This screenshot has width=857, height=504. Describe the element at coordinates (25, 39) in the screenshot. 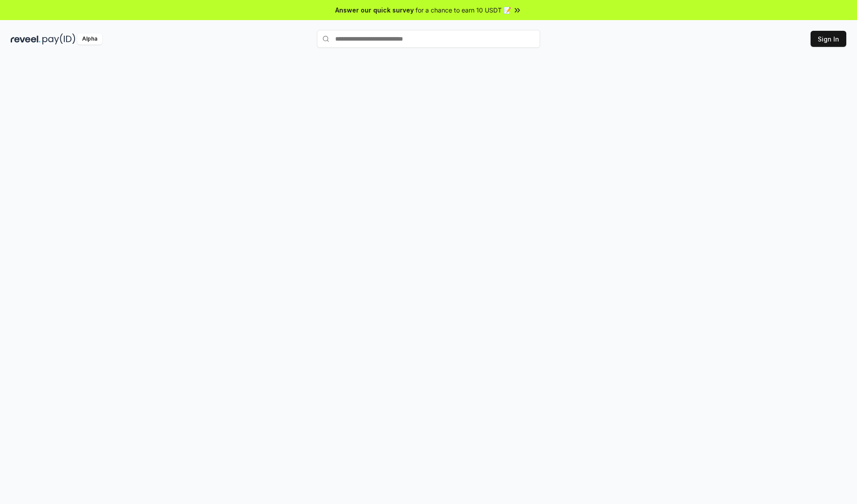

I see `img: reveel_dark` at that location.